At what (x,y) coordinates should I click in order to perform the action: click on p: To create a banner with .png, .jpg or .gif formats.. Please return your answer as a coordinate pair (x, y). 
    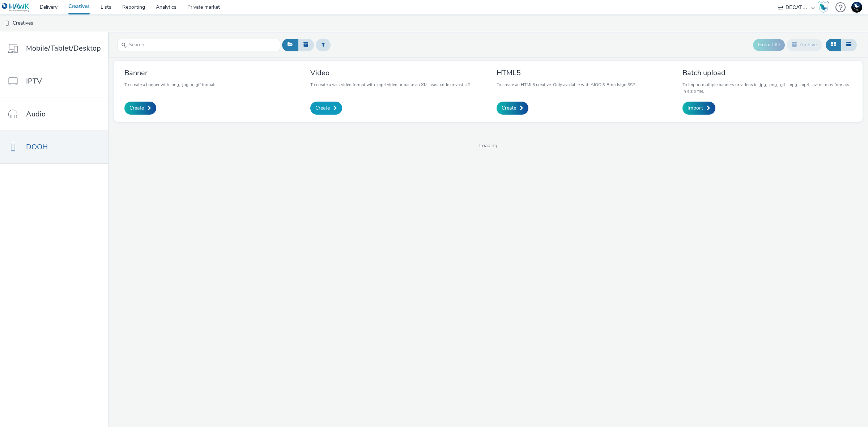
    Looking at the image, I should click on (171, 85).